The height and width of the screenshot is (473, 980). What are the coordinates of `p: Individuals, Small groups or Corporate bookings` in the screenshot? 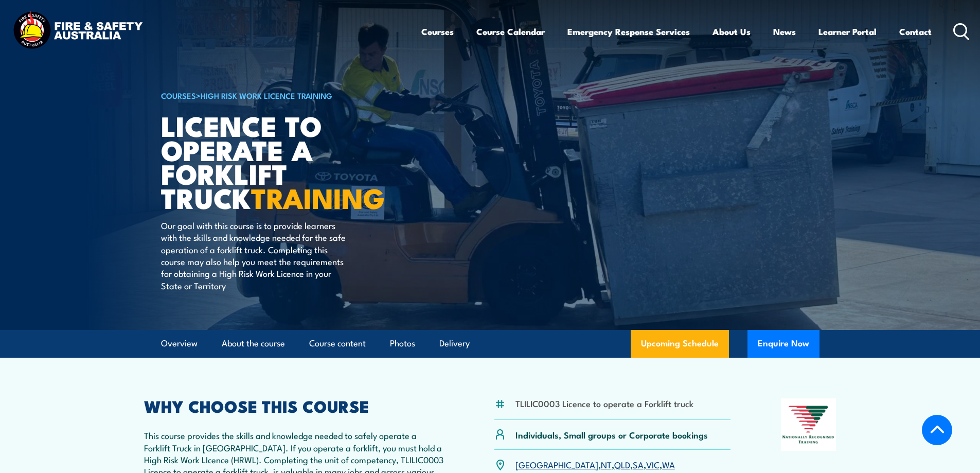 It's located at (612, 435).